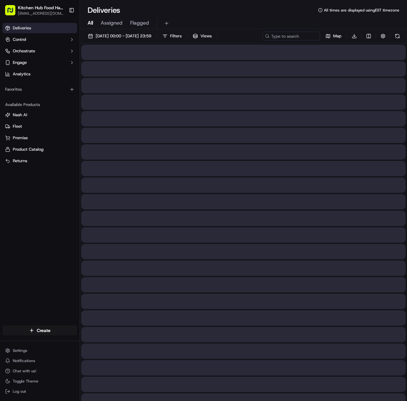 The width and height of the screenshot is (407, 401). What do you see at coordinates (40, 115) in the screenshot?
I see `a: Nash AI` at bounding box center [40, 115].